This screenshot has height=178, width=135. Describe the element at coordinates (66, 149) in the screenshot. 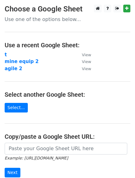

I see `input: Paste your Google Sheet URL here` at that location.